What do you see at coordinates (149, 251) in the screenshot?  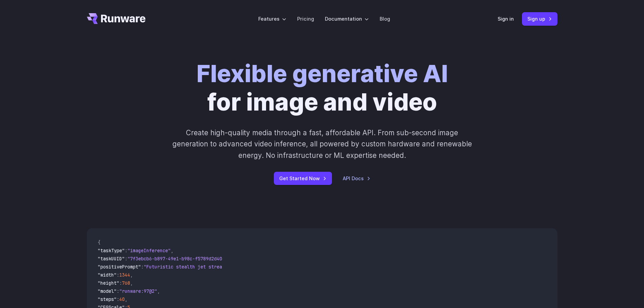 I see `span: "imageInference"` at bounding box center [149, 251].